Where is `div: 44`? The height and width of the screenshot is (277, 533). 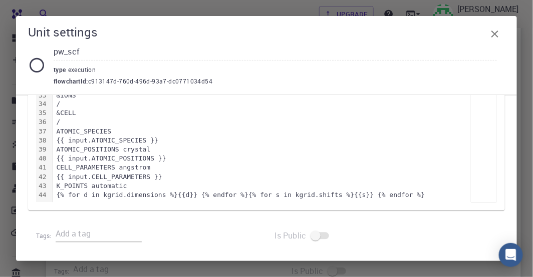
div: 44 is located at coordinates (42, 196).